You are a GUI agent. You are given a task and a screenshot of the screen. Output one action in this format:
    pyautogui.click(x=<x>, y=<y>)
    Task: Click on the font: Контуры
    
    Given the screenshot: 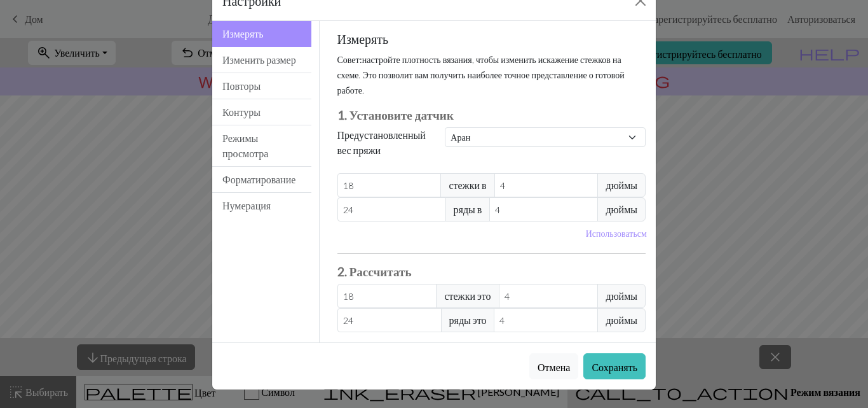 What is the action you would take?
    pyautogui.click(x=241, y=111)
    